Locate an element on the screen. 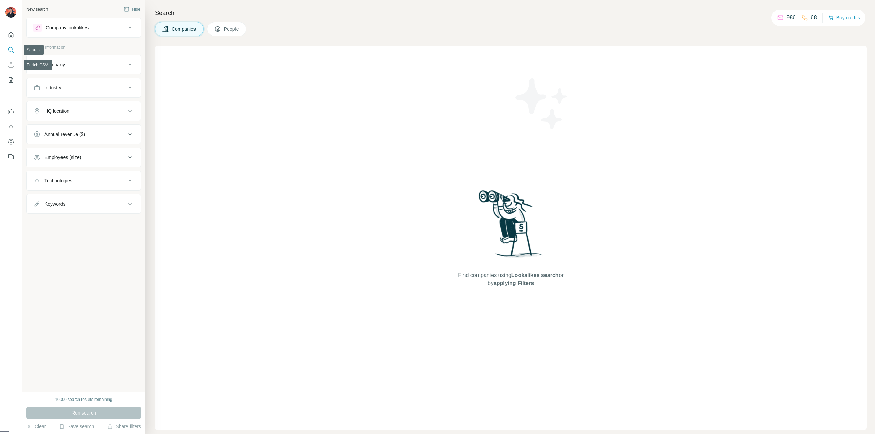 The height and width of the screenshot is (434, 875). button: Keywords is located at coordinates (84, 204).